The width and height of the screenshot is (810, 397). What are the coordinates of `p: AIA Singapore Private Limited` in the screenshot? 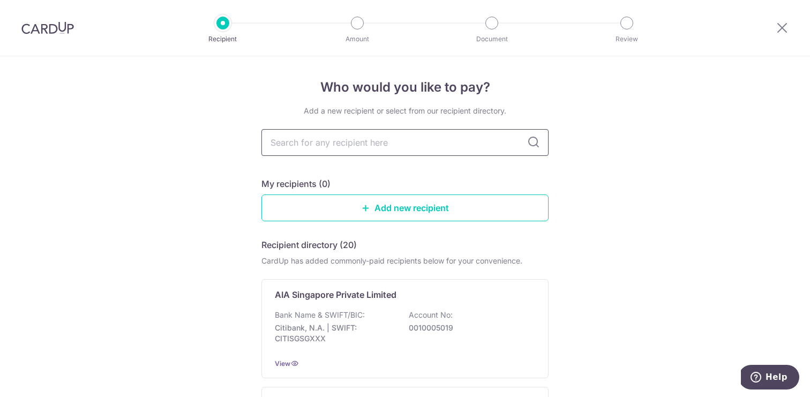 It's located at (335, 294).